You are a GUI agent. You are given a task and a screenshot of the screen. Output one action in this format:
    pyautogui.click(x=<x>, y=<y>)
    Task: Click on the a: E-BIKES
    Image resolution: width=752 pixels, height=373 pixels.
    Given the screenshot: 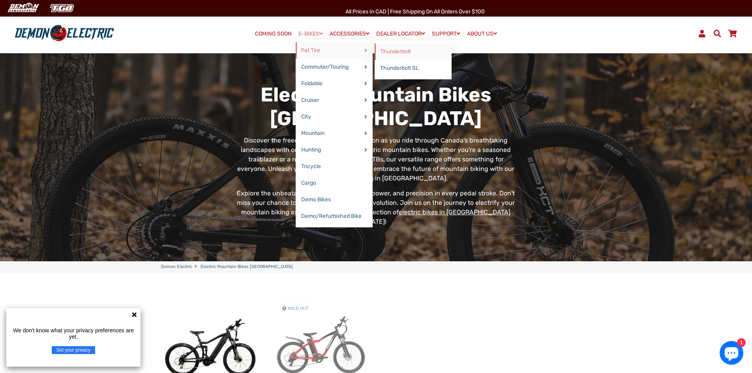 What is the action you would take?
    pyautogui.click(x=311, y=34)
    